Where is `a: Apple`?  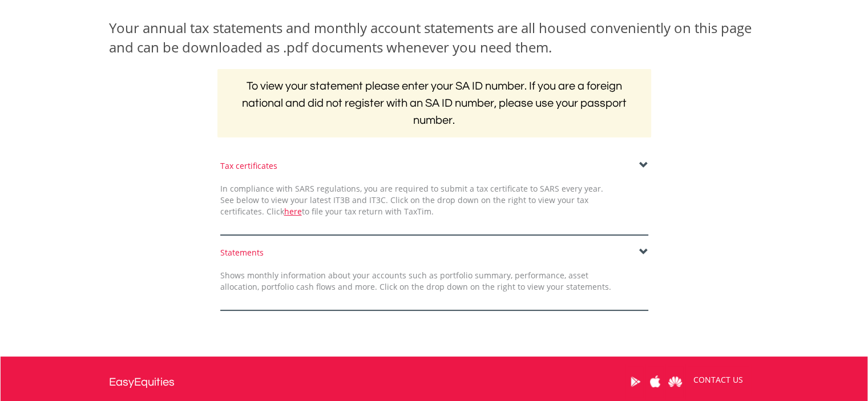 a: Apple is located at coordinates (655, 381).